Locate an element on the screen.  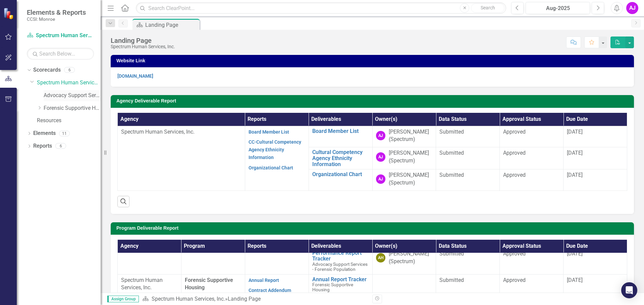
a: Cultural Competency Agency Ethnicity Information is located at coordinates (341, 158).